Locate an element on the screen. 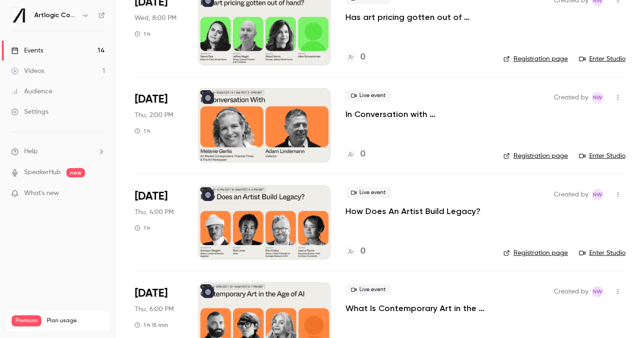 The image size is (644, 338). p: What Is Contemporary Art in the Age of AI? is located at coordinates (417, 308).